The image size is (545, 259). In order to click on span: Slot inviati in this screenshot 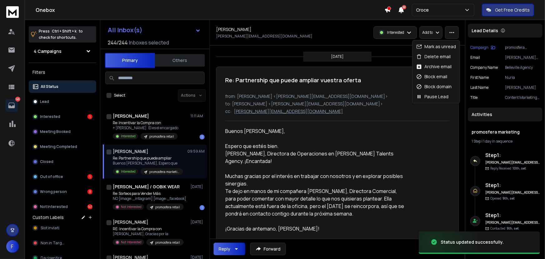, I will do `click(50, 228)`.